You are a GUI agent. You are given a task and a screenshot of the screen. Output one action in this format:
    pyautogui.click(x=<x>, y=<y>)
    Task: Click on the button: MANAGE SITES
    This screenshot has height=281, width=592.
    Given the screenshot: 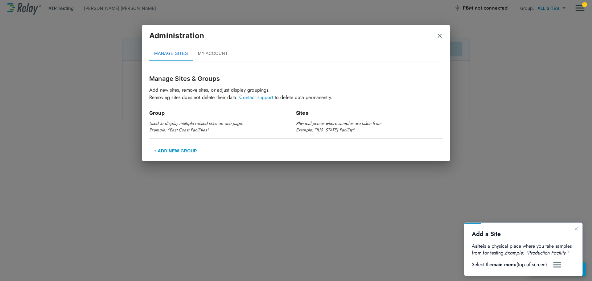 What is the action you would take?
    pyautogui.click(x=171, y=54)
    